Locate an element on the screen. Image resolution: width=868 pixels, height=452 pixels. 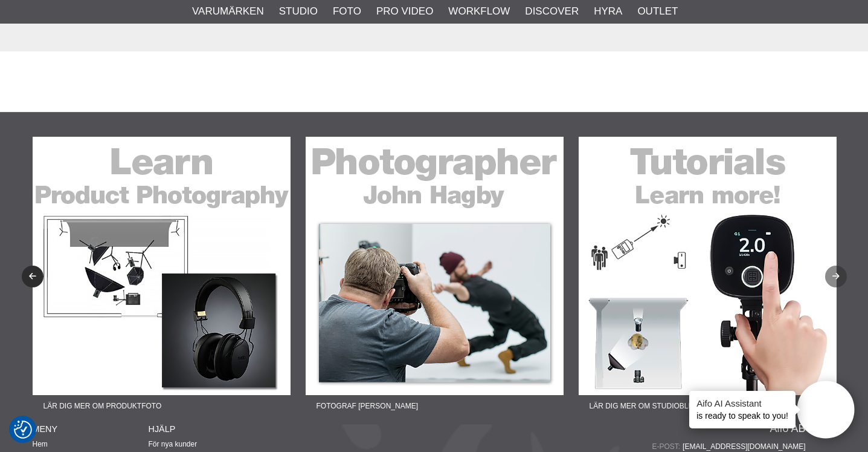
img: Annons:22-01F banner-sidfot-tutorials.jpg is located at coordinates (707, 266).